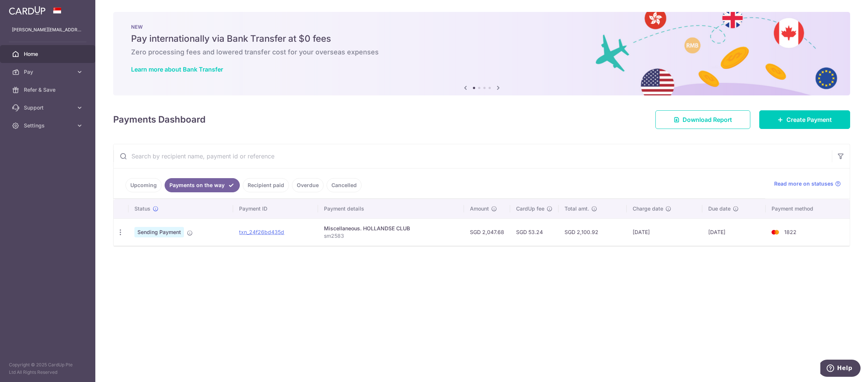 The width and height of the screenshot is (868, 382). What do you see at coordinates (482, 39) in the screenshot?
I see `h5: Pay internationally via Bank Transfer at $0 fees` at bounding box center [482, 39].